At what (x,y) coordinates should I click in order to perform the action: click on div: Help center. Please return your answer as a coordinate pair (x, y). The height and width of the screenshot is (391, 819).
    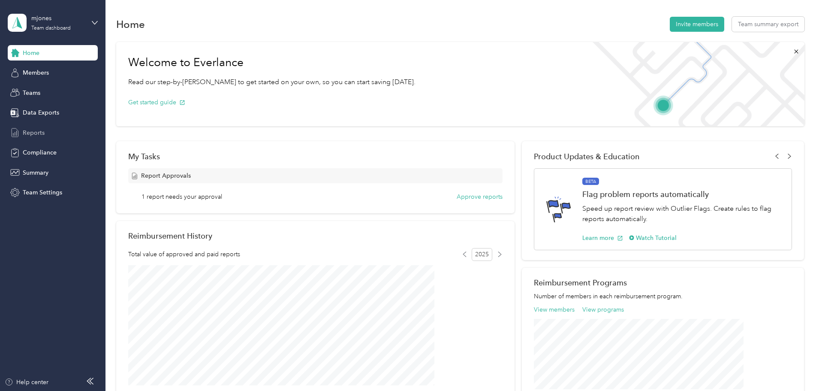
    Looking at the image, I should click on (27, 382).